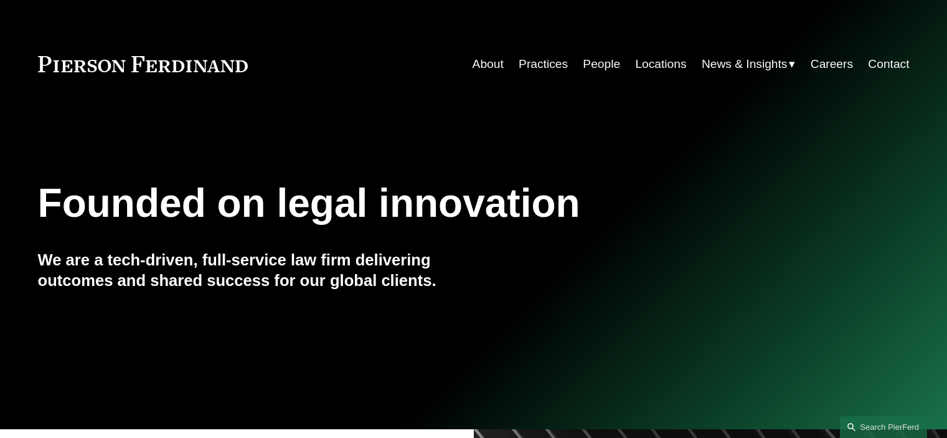 Image resolution: width=947 pixels, height=438 pixels. I want to click on span: News & Insights, so click(745, 64).